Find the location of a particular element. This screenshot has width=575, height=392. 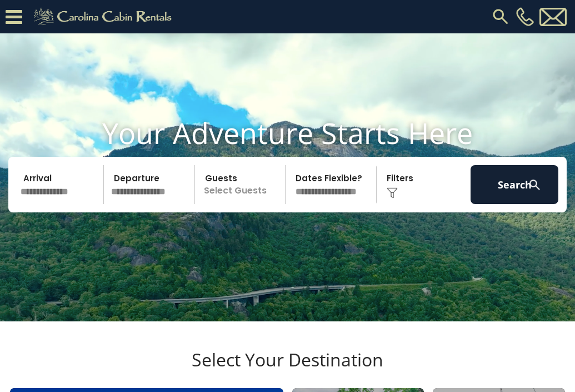

img: search-regular-white.png is located at coordinates (535, 185).